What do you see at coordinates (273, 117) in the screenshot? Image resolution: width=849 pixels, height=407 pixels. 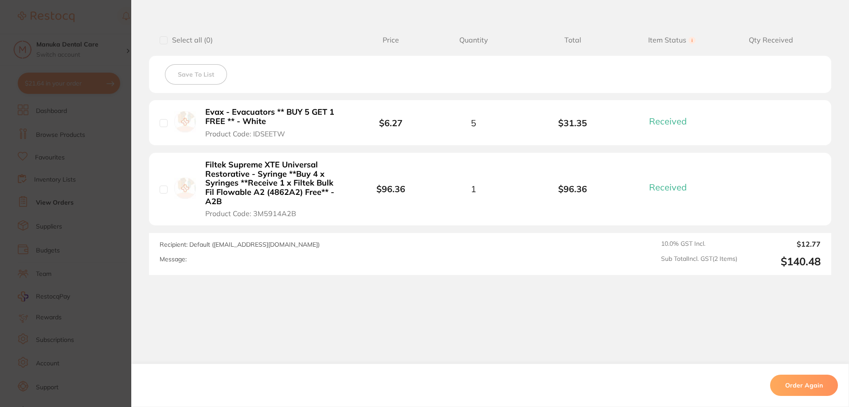 I see `b: Evax - Evacuators ** BUY 5 GET 1 FREE ** - White` at bounding box center [273, 117].